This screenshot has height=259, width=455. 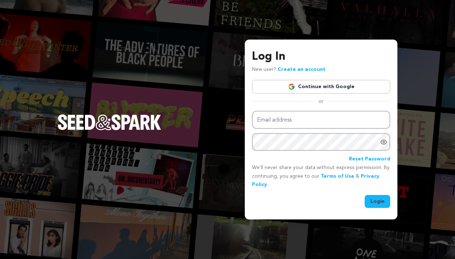 What do you see at coordinates (321, 101) in the screenshot?
I see `span: or` at bounding box center [321, 101].